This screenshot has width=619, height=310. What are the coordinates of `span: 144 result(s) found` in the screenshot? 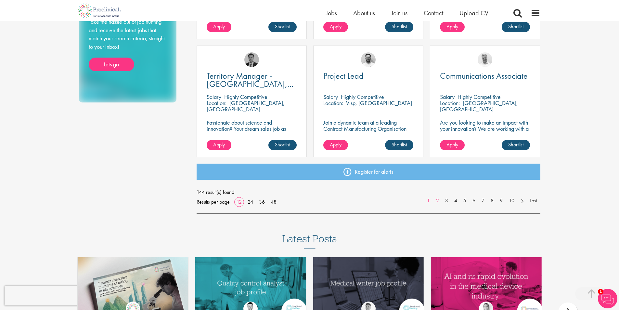 It's located at (369, 192).